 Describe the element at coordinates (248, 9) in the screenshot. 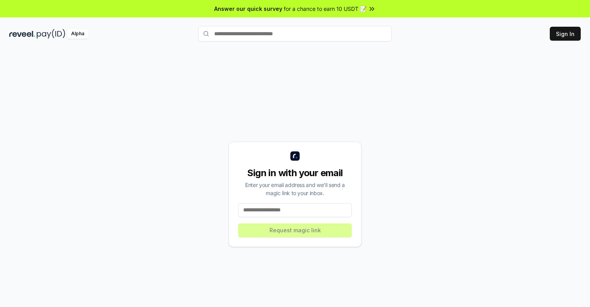

I see `span: Answer our quick survey` at that location.